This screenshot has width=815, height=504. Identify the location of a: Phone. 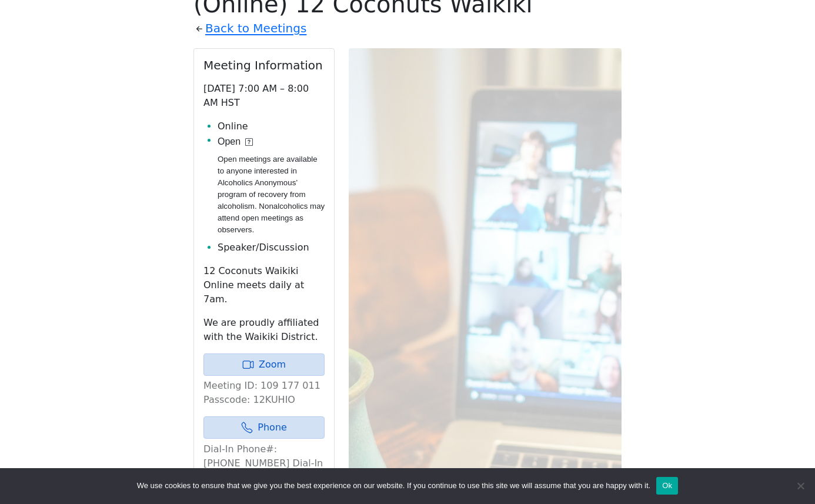
(264, 427).